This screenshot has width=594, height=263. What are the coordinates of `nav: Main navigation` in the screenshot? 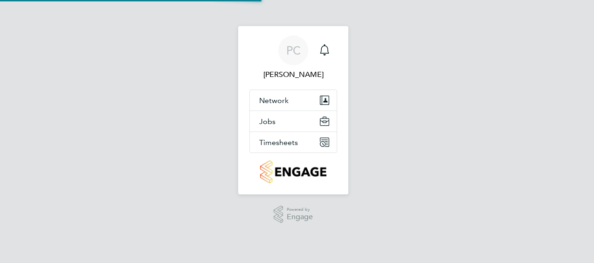 It's located at (293, 110).